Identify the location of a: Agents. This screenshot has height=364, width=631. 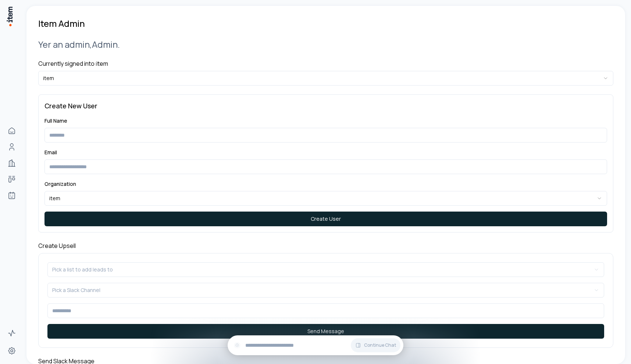
(12, 195).